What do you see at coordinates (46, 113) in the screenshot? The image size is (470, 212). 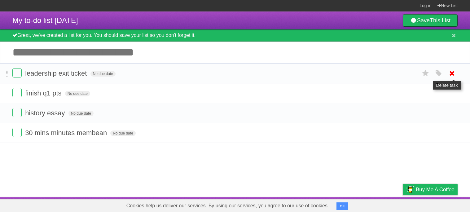 I see `span: history essay` at bounding box center [46, 113].